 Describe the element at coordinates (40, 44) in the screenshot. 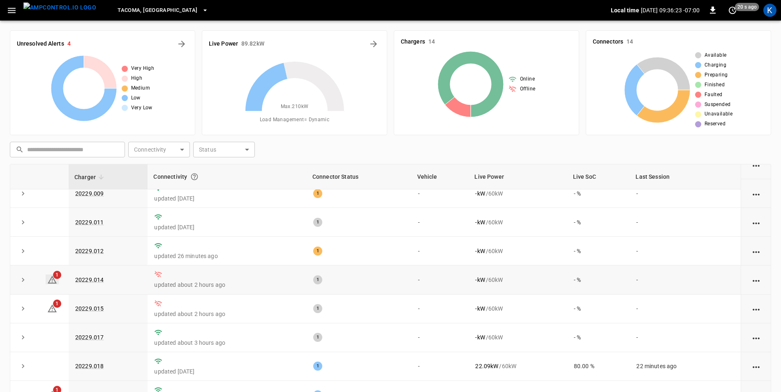

I see `h6: Unresolved Alerts` at that location.